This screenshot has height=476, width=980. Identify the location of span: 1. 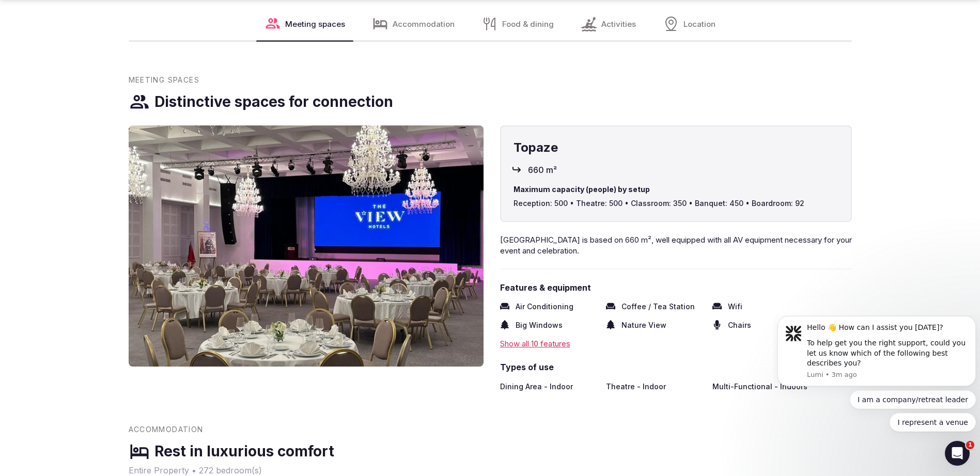
(970, 445).